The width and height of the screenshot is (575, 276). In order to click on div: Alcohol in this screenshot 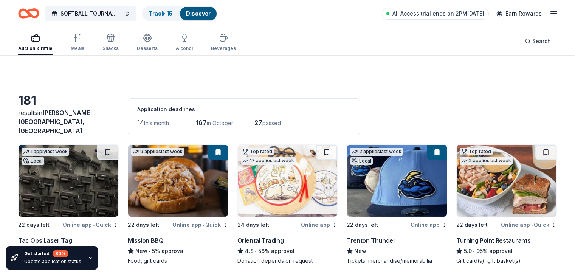, I will do `click(184, 48)`.